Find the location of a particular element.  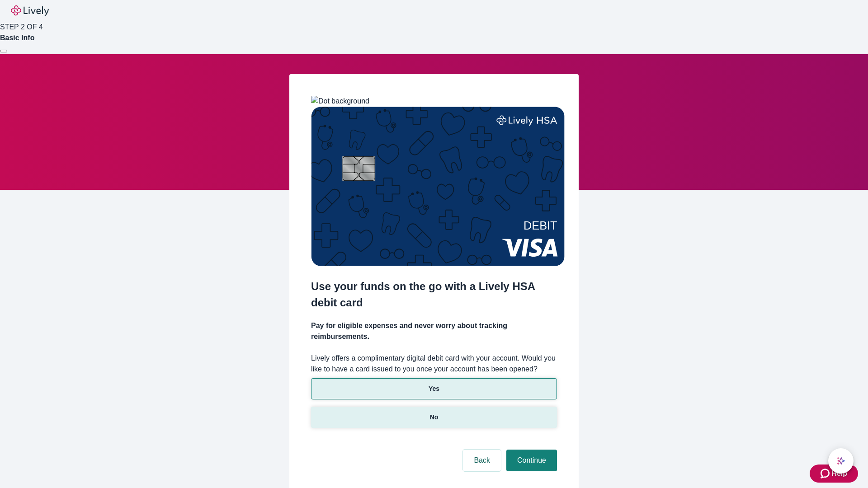

span: Help is located at coordinates (839, 474).